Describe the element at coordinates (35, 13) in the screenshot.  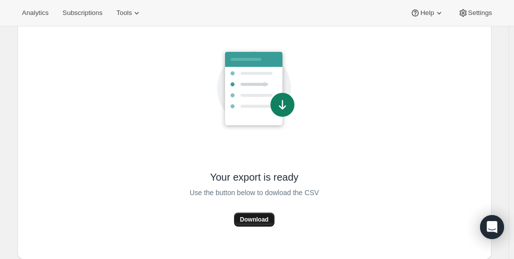
I see `span: Analytics` at that location.